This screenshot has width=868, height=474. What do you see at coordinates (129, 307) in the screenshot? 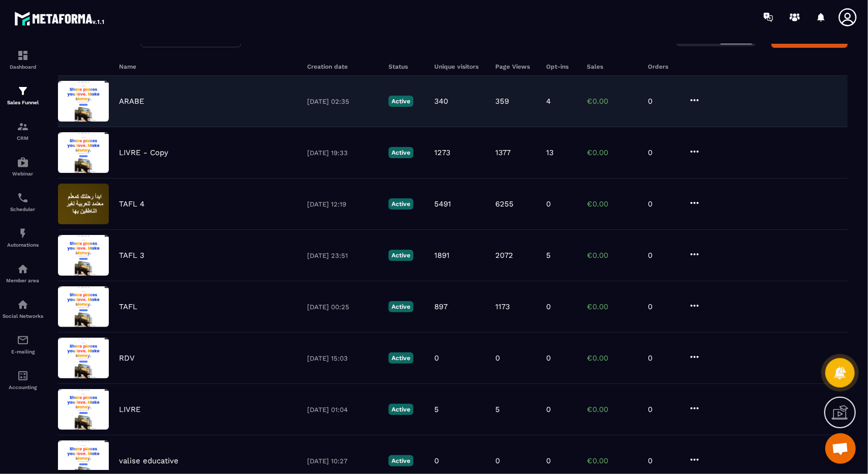
I see `p: TAFL` at bounding box center [129, 307].